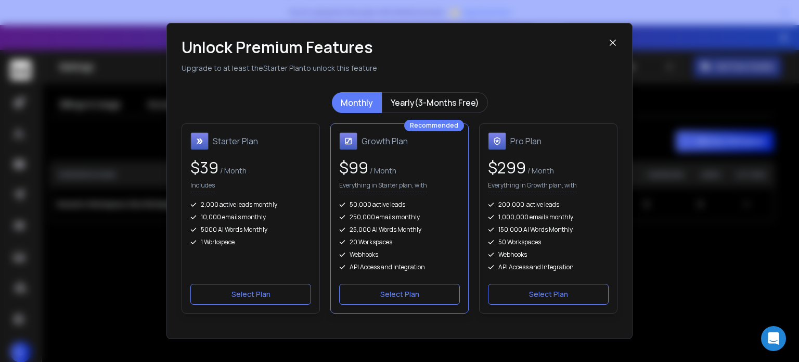 The width and height of the screenshot is (799, 362). Describe the element at coordinates (354, 167) in the screenshot. I see `span: $ 99` at that location.